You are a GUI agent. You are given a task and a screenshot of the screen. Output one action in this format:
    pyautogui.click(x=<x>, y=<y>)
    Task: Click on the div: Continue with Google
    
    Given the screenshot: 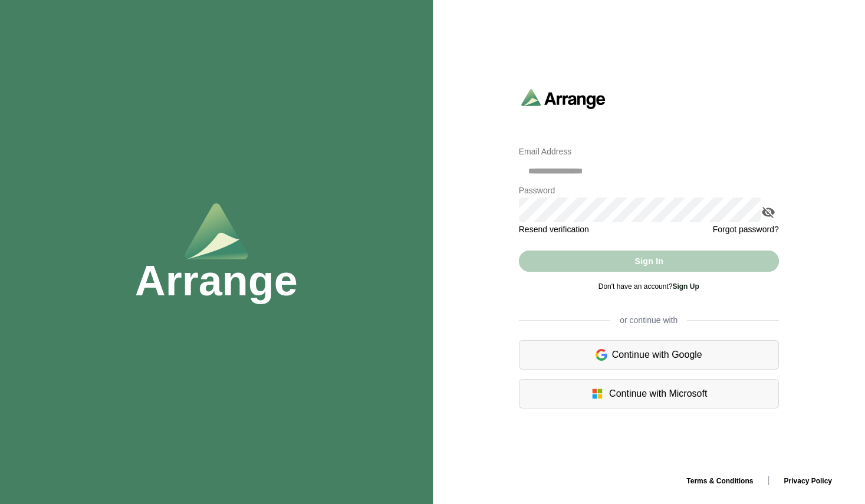 What is the action you would take?
    pyautogui.click(x=649, y=355)
    